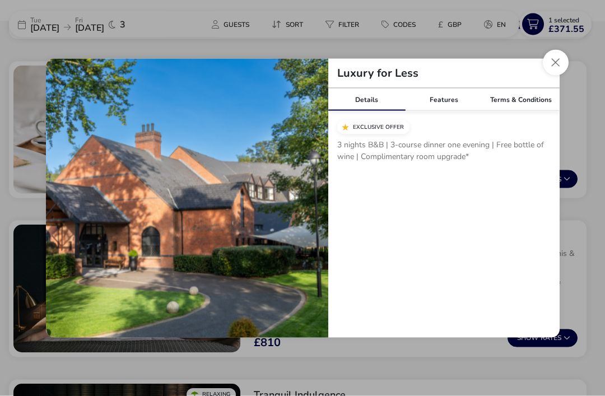 The width and height of the screenshot is (605, 396). What do you see at coordinates (521, 100) in the screenshot?
I see `div: Terms & Conditions` at bounding box center [521, 100].